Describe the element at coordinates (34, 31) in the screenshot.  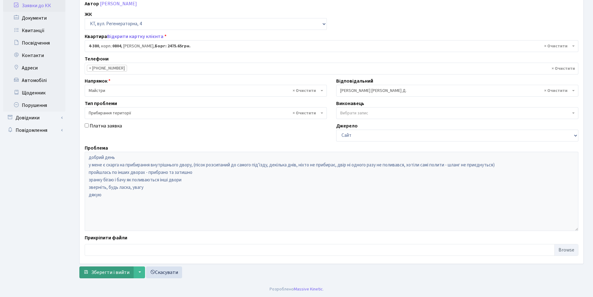
I see `a: Квитанції` at that location.